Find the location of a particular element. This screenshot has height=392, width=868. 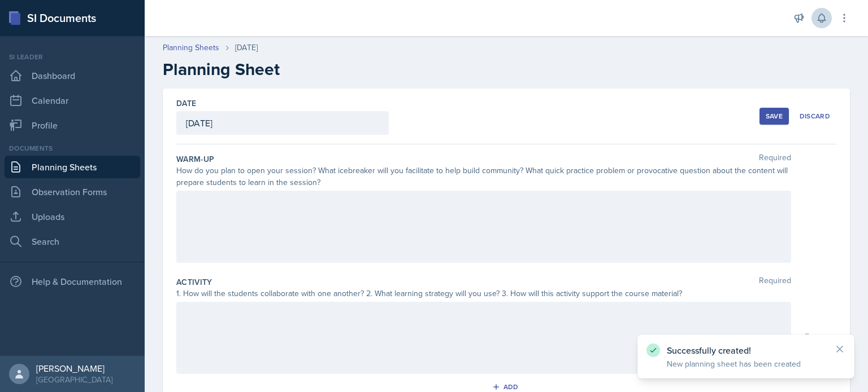

a: Uploads is located at coordinates (73, 217).